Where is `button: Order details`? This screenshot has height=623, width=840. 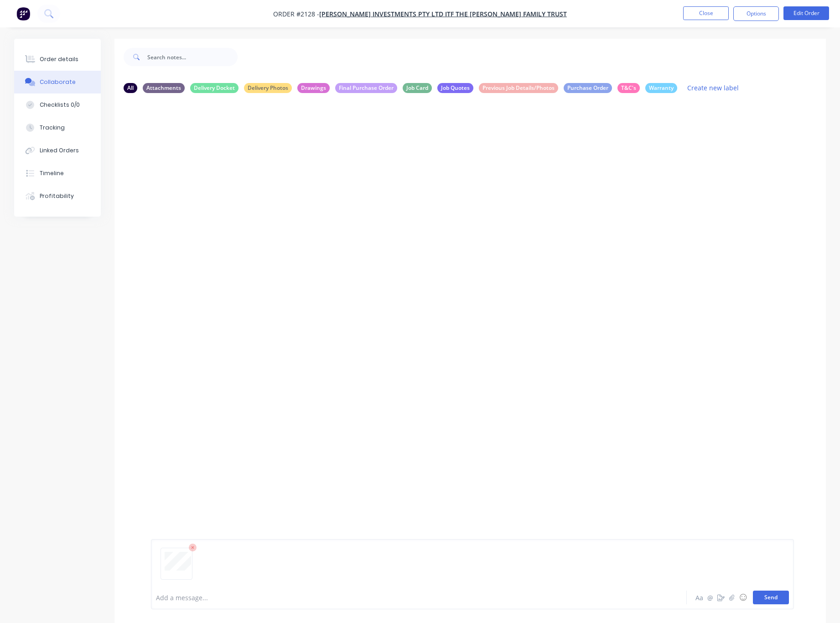
button: Order details is located at coordinates (58, 59).